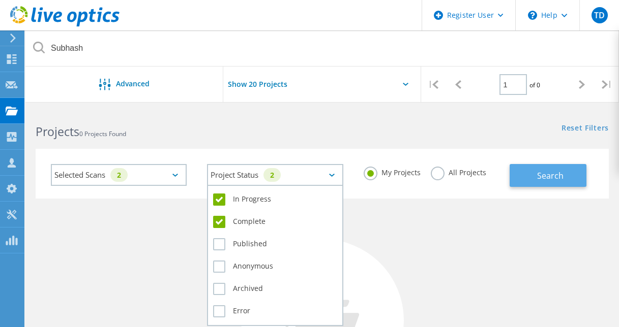  What do you see at coordinates (585, 129) in the screenshot?
I see `a: Reset Filters` at bounding box center [585, 129].